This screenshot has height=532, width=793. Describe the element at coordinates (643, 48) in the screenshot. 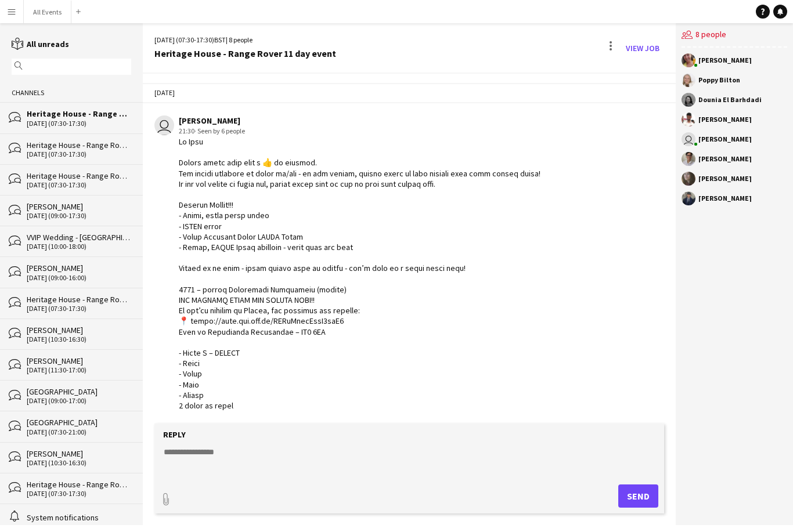

I see `a: View Job` at that location.